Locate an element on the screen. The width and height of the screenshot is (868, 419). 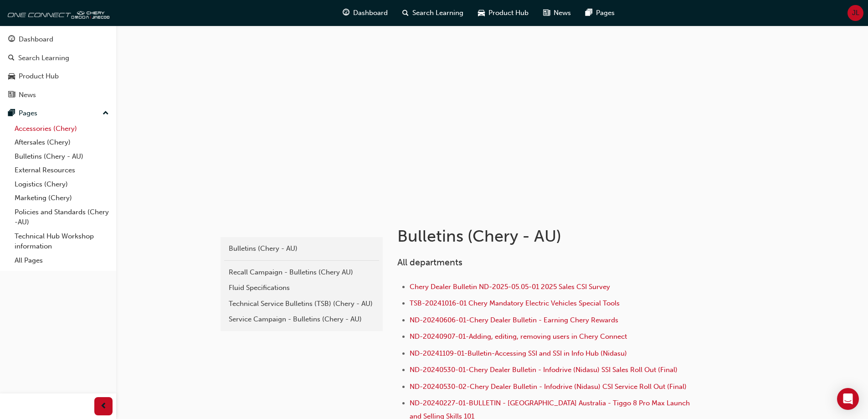
a: External Resources is located at coordinates (62, 170).